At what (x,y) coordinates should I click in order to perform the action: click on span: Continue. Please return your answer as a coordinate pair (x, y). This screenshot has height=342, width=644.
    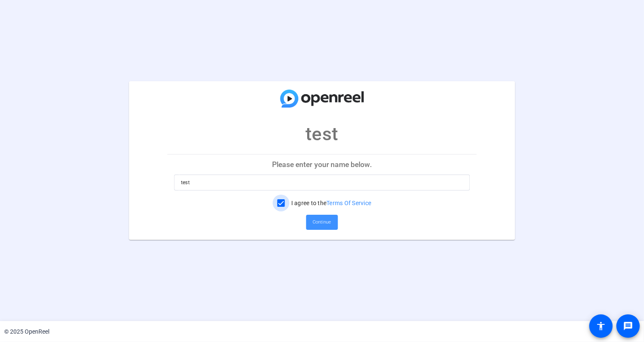
    Looking at the image, I should click on (322, 222).